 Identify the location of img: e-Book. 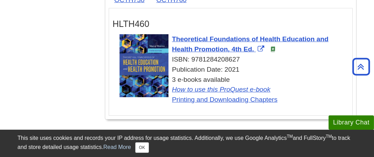
(273, 49).